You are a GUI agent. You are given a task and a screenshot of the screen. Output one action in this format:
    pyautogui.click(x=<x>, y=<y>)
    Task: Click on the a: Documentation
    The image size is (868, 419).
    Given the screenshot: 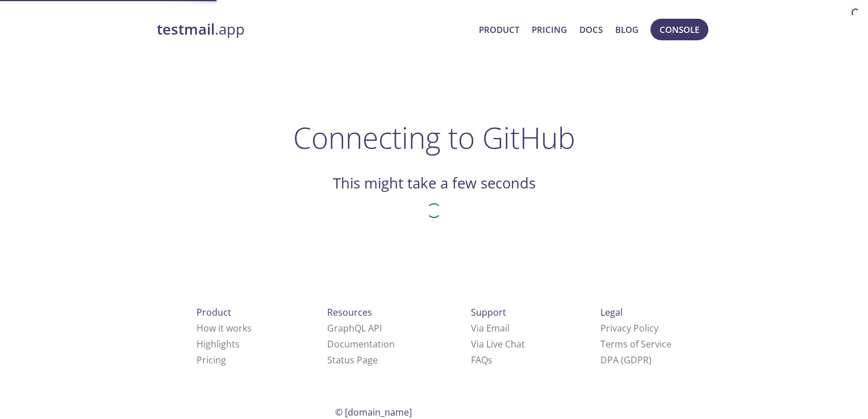 What is the action you would take?
    pyautogui.click(x=360, y=343)
    